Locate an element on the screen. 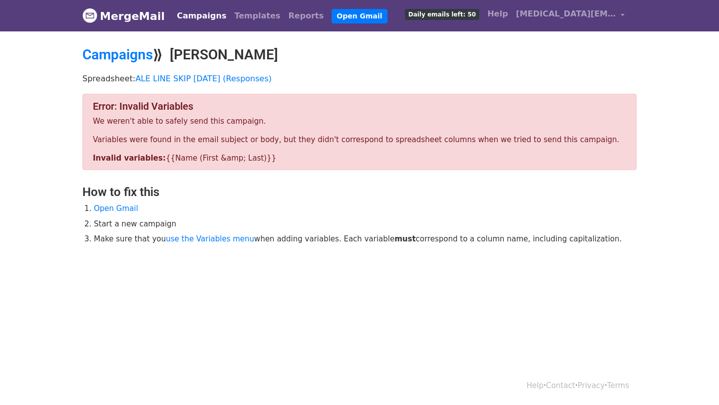 The image size is (719, 405). span: Daily emails left: 50 is located at coordinates (442, 14).